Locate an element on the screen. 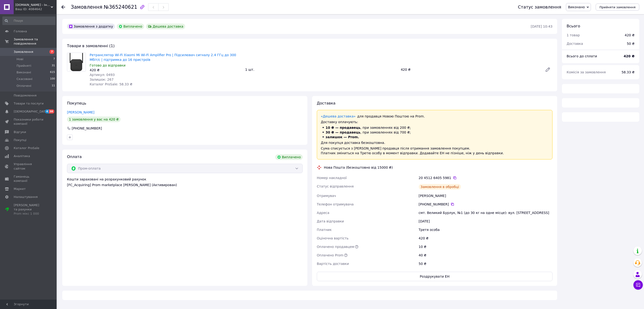 The image size is (644, 309). span: №365240621 is located at coordinates (120, 7).